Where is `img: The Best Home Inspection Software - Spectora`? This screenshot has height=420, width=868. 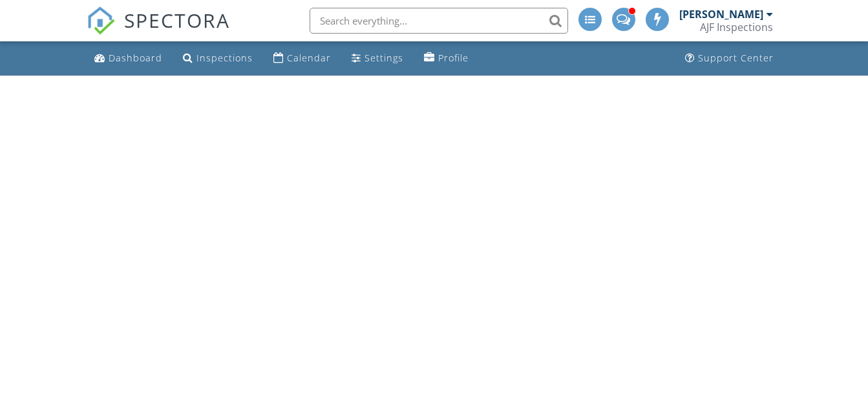 img: The Best Home Inspection Software - Spectora is located at coordinates (101, 20).